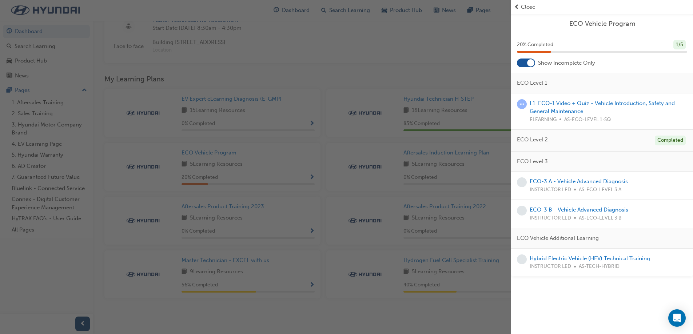  Describe the element at coordinates (600, 190) in the screenshot. I see `span: AS-ECO-LEVEL 3 A` at that location.